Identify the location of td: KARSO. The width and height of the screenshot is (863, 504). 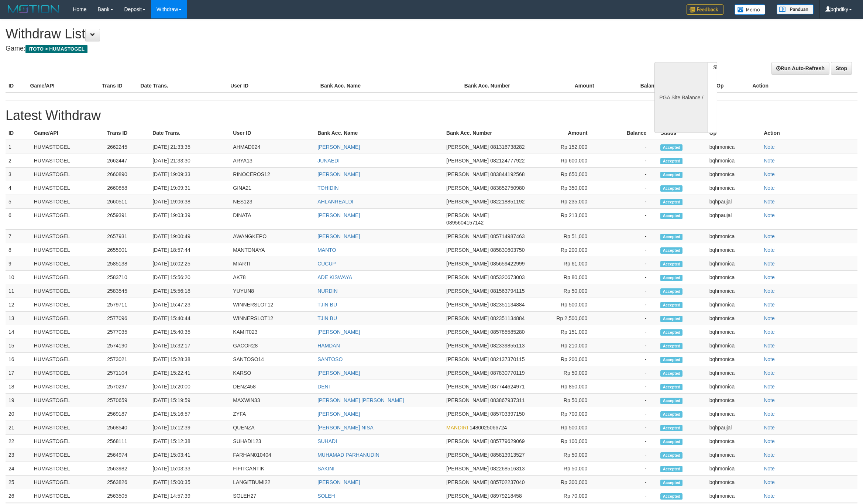
(272, 373).